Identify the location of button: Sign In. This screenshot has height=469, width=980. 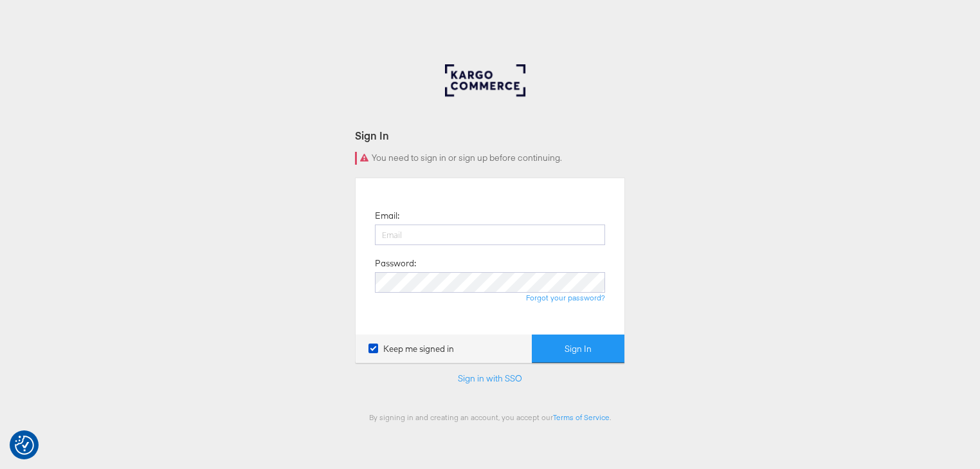
(578, 349).